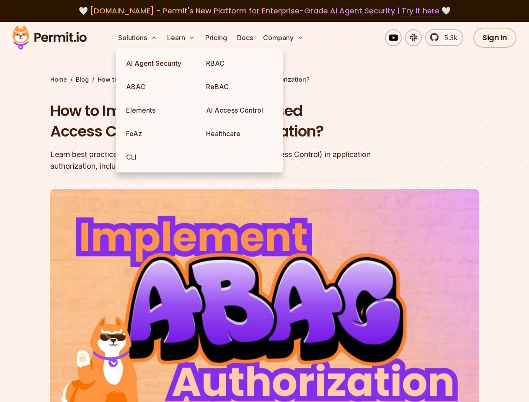 The image size is (529, 402). Describe the element at coordinates (211, 121) in the screenshot. I see `h1: How to Implement Attribute-Based Access Control (ABAC) Authorization?` at that location.